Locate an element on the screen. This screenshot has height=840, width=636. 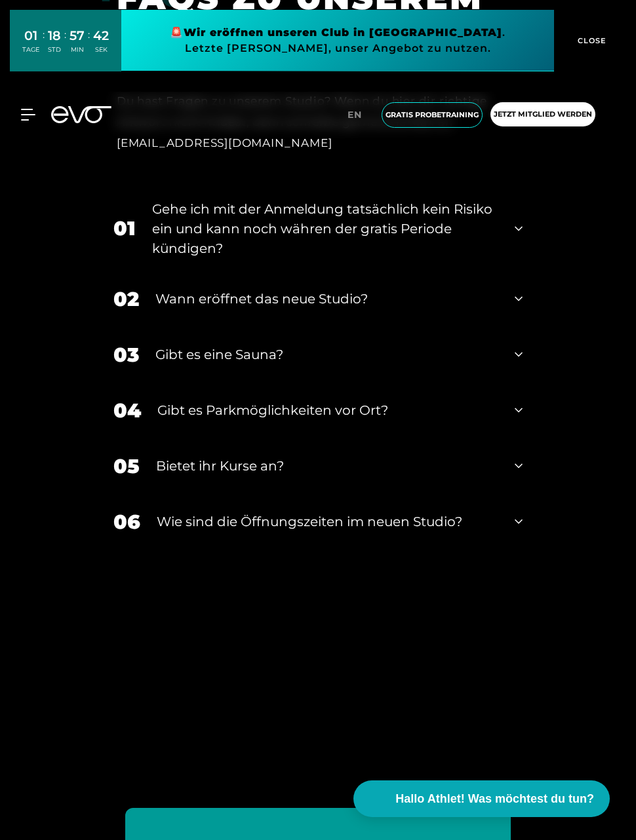
div: 05 is located at coordinates (127, 466).